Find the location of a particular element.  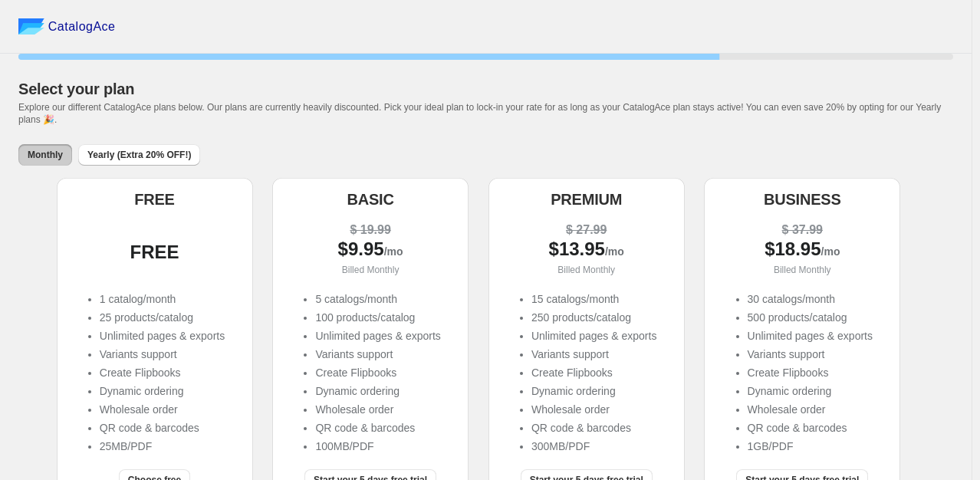

li: 100 products/catalog is located at coordinates (378, 317).